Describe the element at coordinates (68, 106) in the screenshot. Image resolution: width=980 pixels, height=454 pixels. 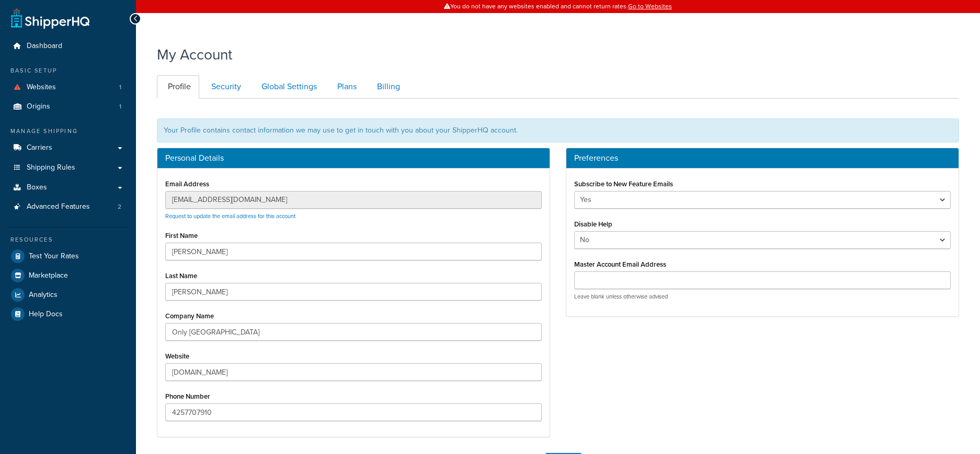
I see `li: Origins` at that location.